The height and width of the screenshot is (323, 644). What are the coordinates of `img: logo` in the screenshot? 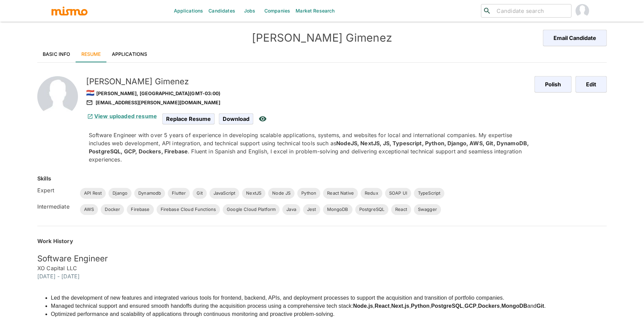 It's located at (69, 11).